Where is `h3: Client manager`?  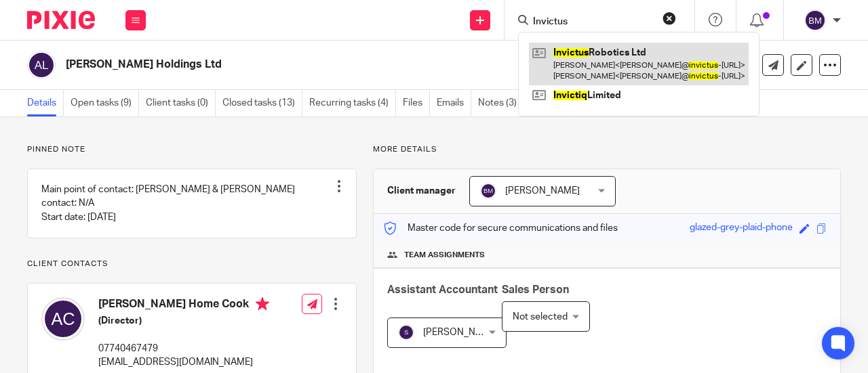
h3: Client manager is located at coordinates (421, 191).